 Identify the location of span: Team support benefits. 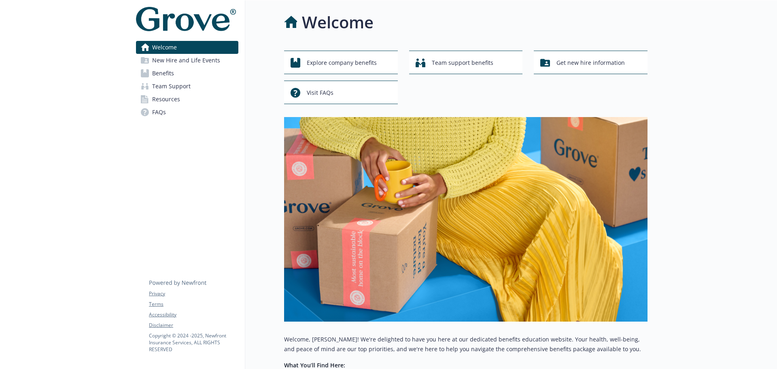
(463, 63).